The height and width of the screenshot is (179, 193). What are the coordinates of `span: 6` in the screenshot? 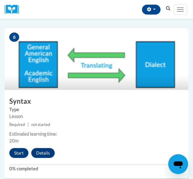 It's located at (14, 37).